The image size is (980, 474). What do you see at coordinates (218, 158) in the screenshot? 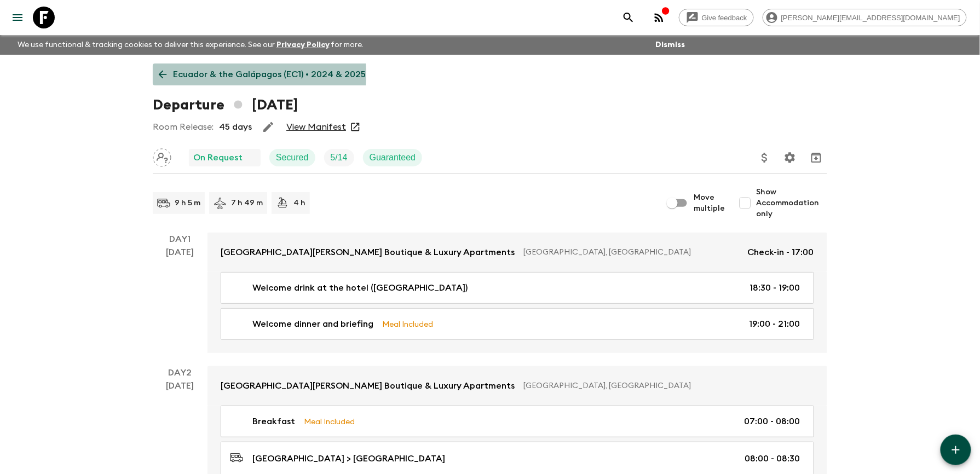
I see `p: On Request` at bounding box center [218, 158].